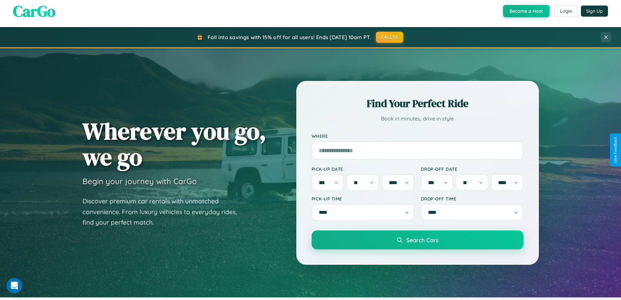 This screenshot has width=621, height=300. What do you see at coordinates (418, 118) in the screenshot?
I see `p: Book in minutes, drive in style` at bounding box center [418, 118].